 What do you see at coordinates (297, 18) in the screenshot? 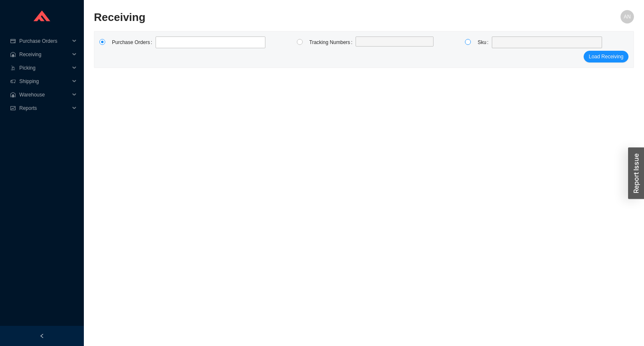
I see `h2: Receiving` at bounding box center [297, 18].